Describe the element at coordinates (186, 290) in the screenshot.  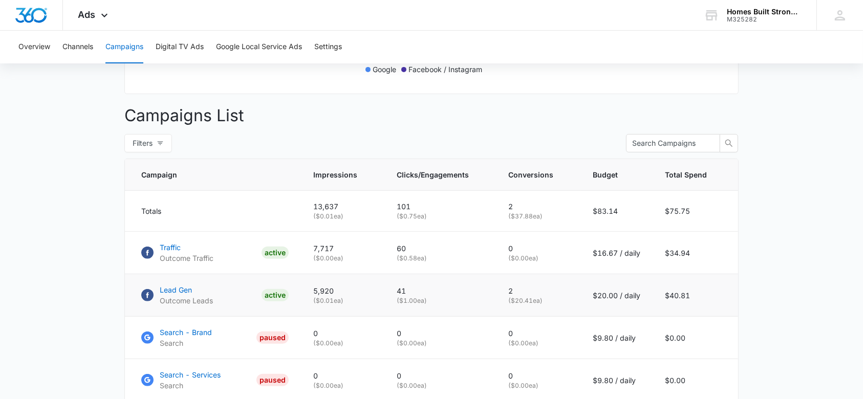
I see `p: Lead Gen` at that location.